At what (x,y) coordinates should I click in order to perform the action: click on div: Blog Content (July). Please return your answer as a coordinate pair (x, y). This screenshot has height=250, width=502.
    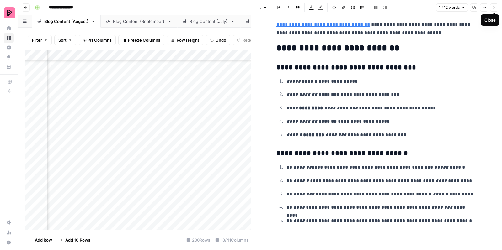
    Looking at the image, I should click on (209, 21).